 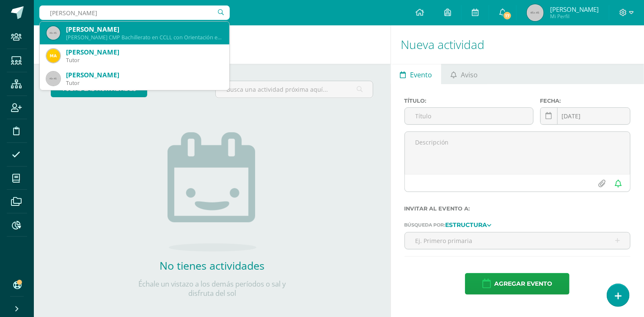 What do you see at coordinates (518, 241) in the screenshot?
I see `input: Ej. Primero primaria` at bounding box center [518, 241].